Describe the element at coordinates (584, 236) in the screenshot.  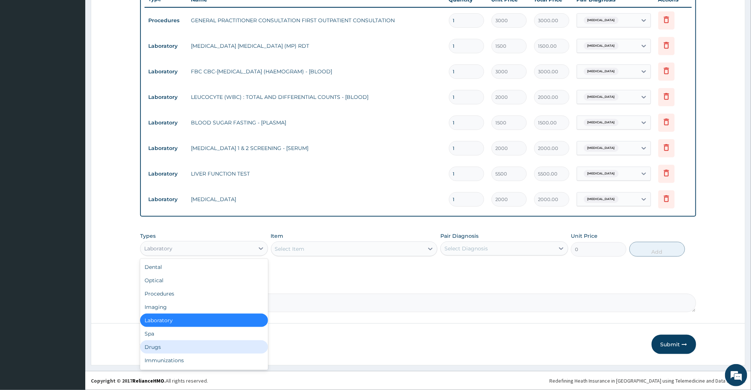
I see `label: Unit Price` at that location.